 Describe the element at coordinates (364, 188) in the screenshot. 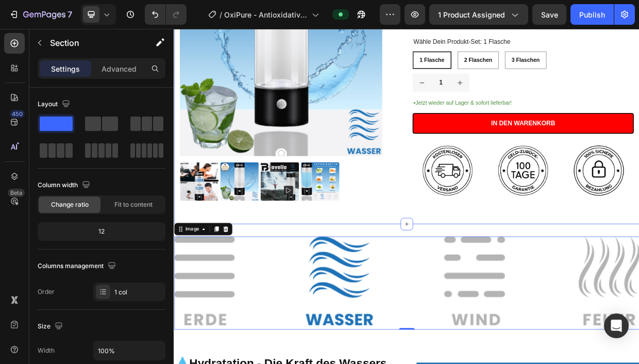

I see `img: gempages_576422648678974403-e39292b5-8256-40cc-9c79-4970d2b8e9b7.png` at that location.